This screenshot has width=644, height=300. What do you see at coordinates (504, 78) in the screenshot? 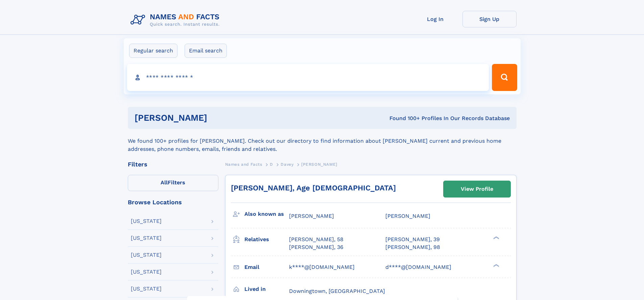
I see `button: Search Button` at bounding box center [504, 78].